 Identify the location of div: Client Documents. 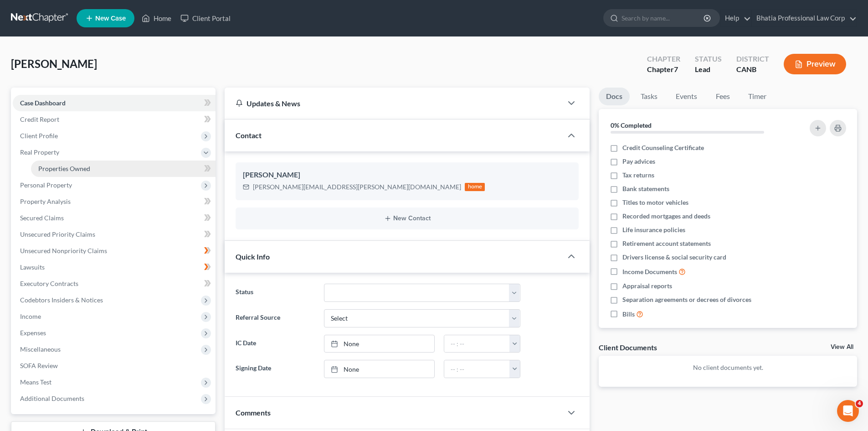
(628, 347).